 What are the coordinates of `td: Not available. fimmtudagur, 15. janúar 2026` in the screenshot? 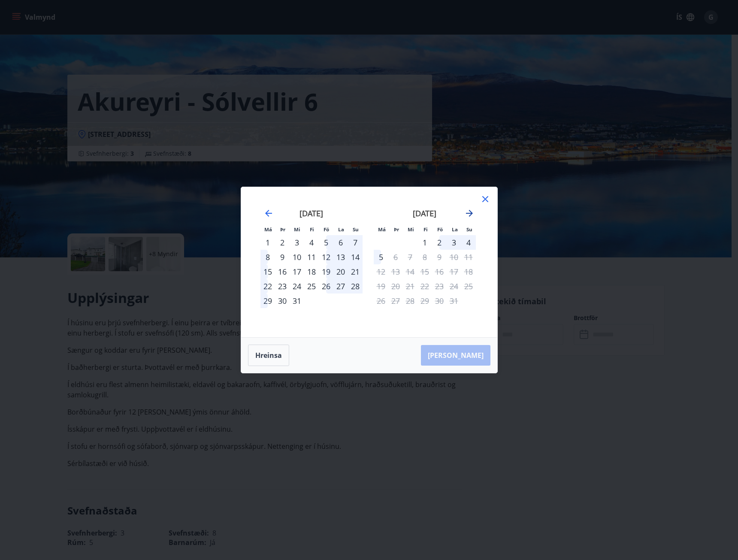 It's located at (425, 272).